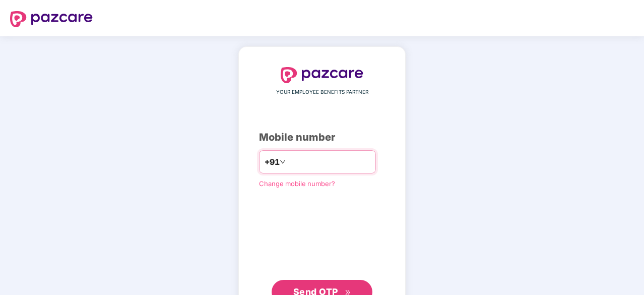 This screenshot has width=644, height=295. I want to click on span: Change mobile number?, so click(297, 183).